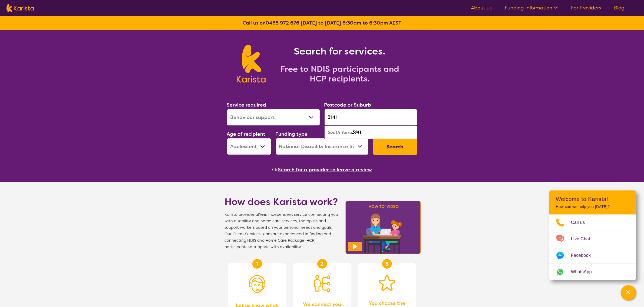  What do you see at coordinates (586, 8) in the screenshot?
I see `a: For Providers` at bounding box center [586, 8].